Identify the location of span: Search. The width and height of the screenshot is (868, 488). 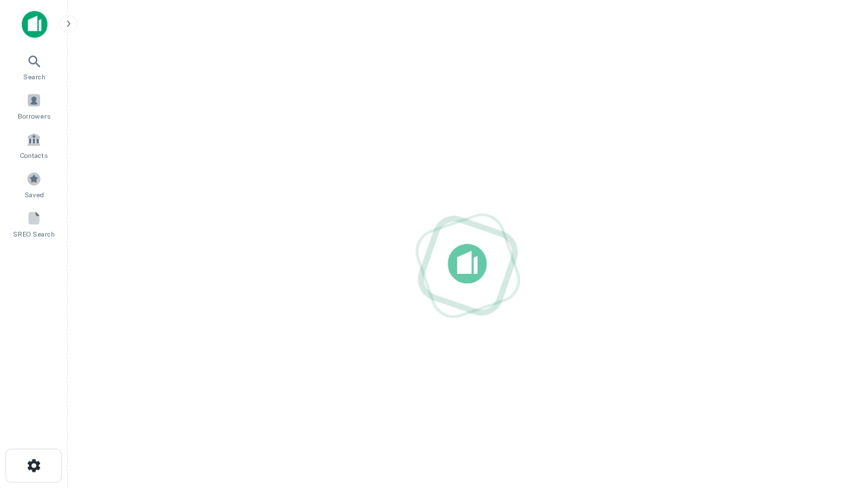
(34, 76).